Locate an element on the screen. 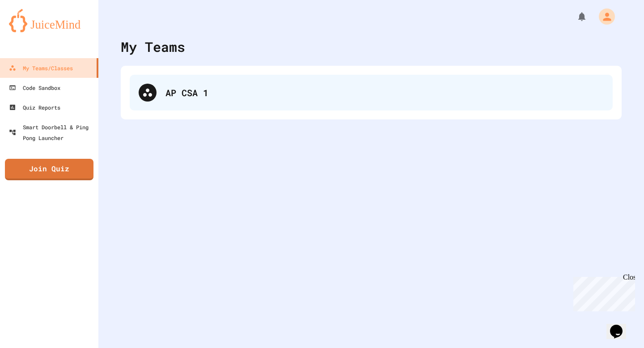  div: My Notifications is located at coordinates (575, 17).